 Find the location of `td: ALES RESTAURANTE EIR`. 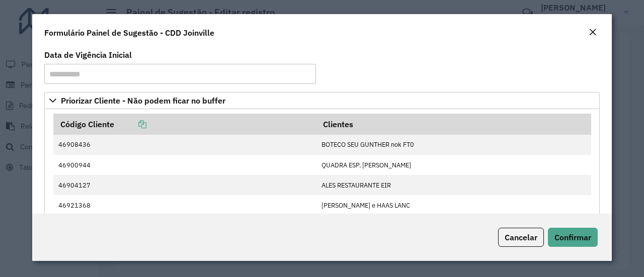

td: ALES RESTAURANTE EIR is located at coordinates (454, 185).